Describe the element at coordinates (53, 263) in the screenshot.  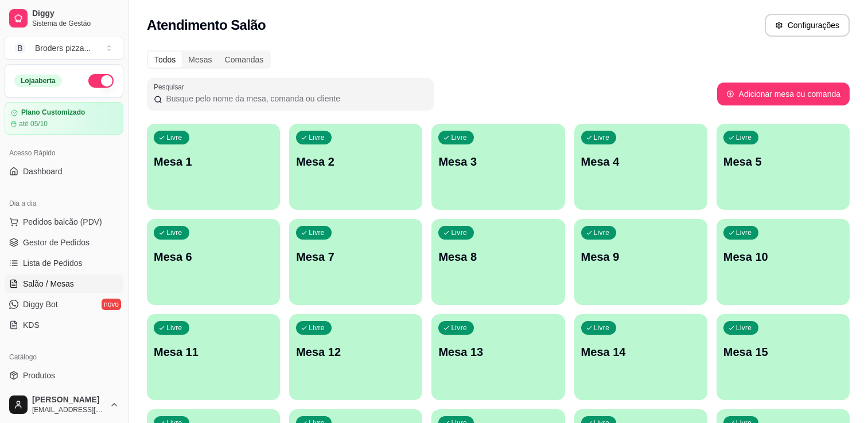
I see `span: Lista de Pedidos` at that location.